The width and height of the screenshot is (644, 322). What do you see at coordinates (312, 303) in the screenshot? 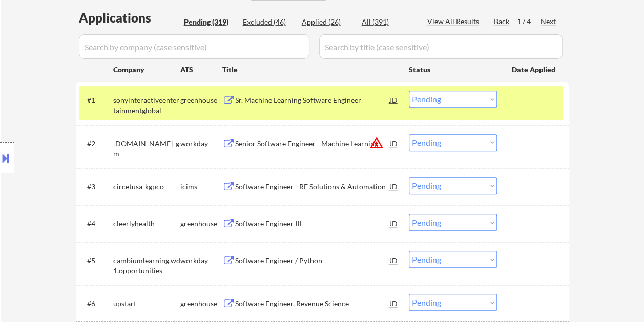
I see `div: Software Engineer, Revenue Science` at bounding box center [312, 303].